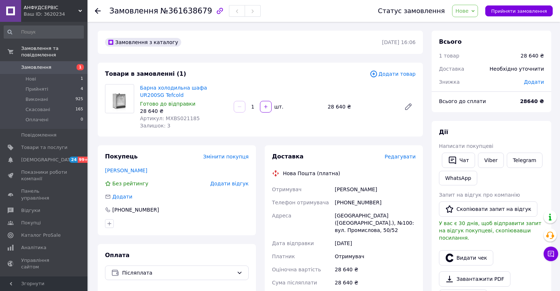 The image size is (560, 291). I want to click on span: Готово до відправки, so click(168, 104).